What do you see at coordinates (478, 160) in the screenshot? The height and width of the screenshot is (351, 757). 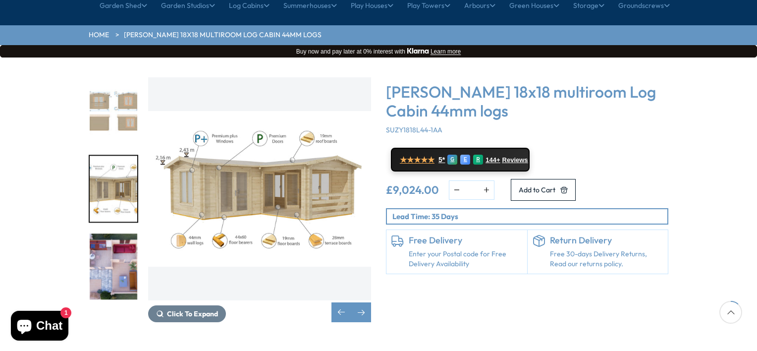 I see `div: R` at bounding box center [478, 160].